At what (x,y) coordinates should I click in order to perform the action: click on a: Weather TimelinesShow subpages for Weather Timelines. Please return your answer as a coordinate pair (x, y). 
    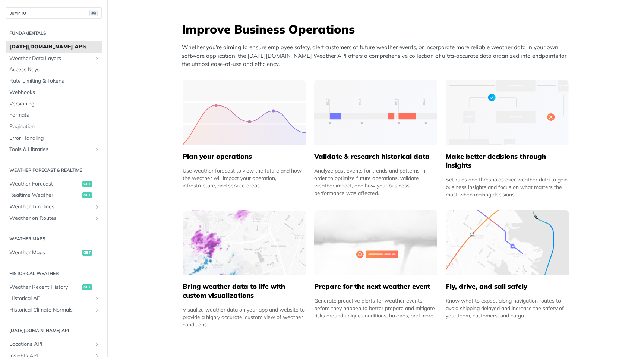
    Looking at the image, I should click on (54, 207).